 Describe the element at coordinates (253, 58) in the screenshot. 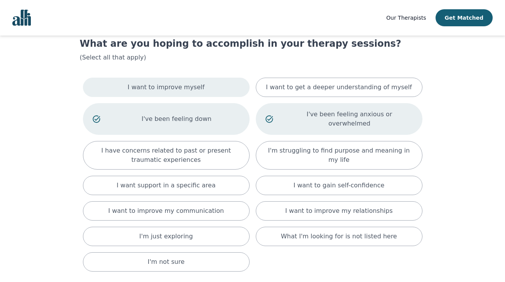

I see `p: (Select all that apply)` at that location.